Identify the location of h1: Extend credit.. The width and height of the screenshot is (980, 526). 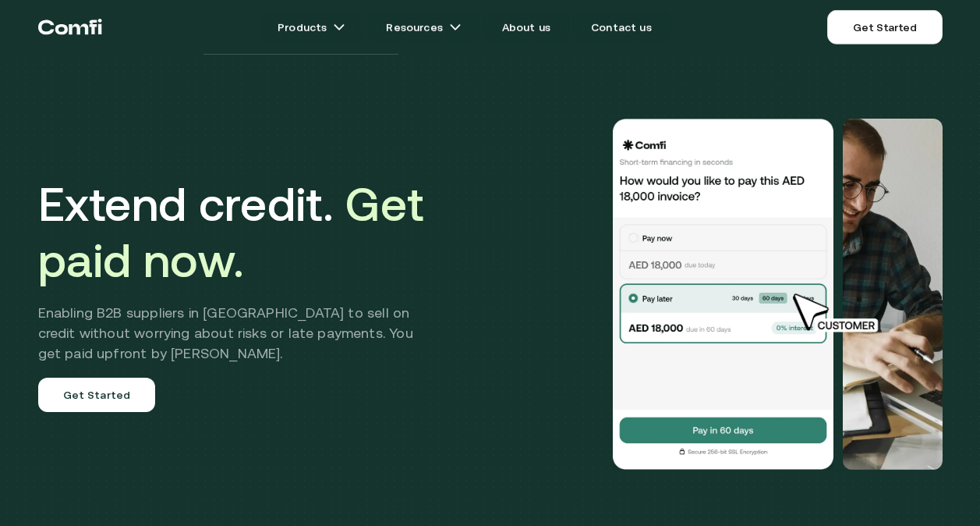
(237, 233).